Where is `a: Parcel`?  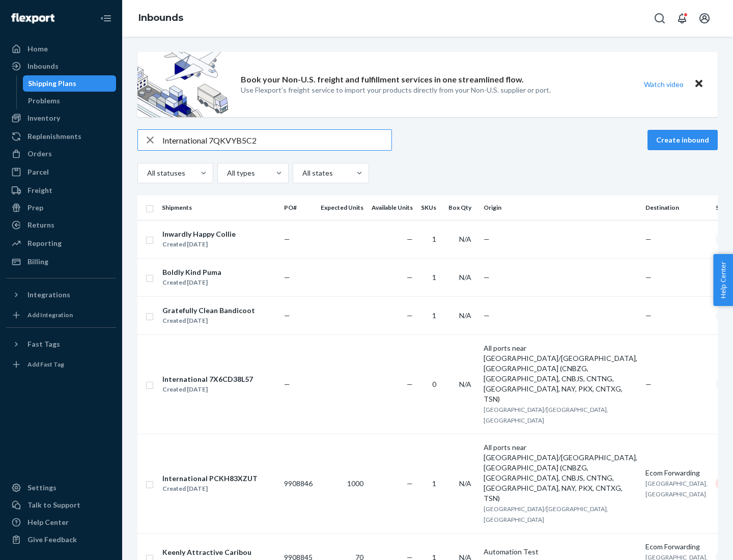 a: Parcel is located at coordinates (62, 172).